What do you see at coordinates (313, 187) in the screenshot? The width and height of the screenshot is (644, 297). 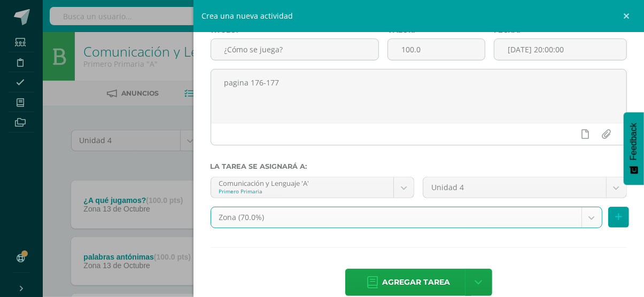 I see `a: Comunicación y Lenguaje 'A'Primero Primaria` at bounding box center [313, 187].